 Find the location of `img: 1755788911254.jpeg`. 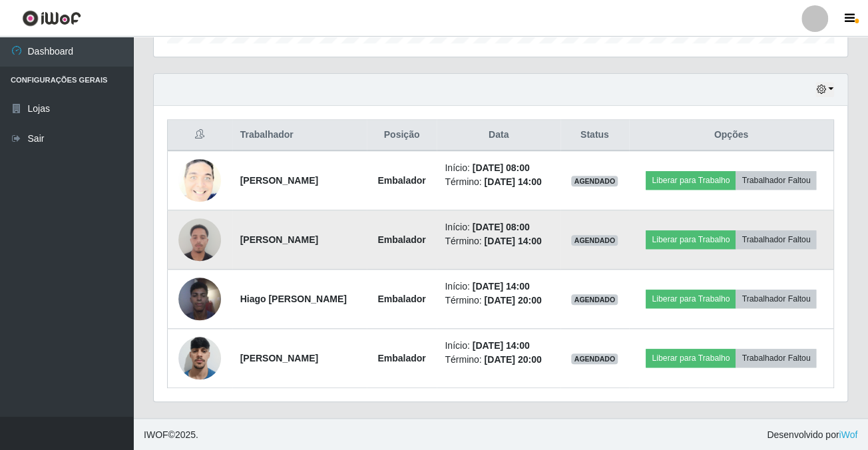

img: 1755788911254.jpeg is located at coordinates (199, 357).